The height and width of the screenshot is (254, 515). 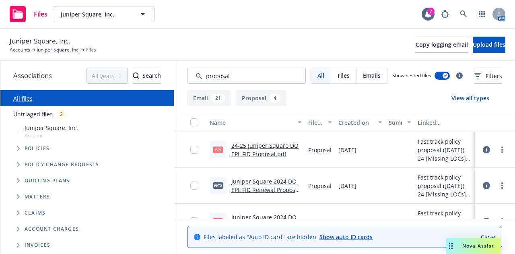 I want to click on span: Emails, so click(x=372, y=75).